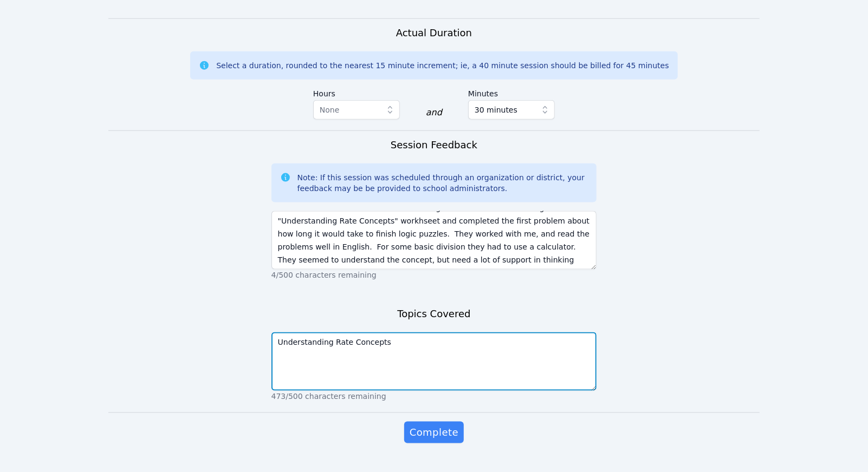  Describe the element at coordinates (512, 92) in the screenshot. I see `label: Minutes` at that location.